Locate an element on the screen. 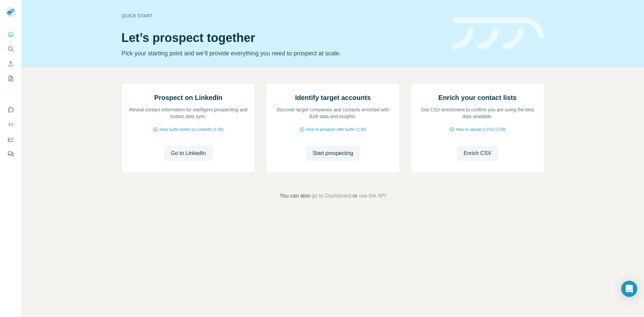 The image size is (644, 317). span: Enrich CSV is located at coordinates (477, 154).